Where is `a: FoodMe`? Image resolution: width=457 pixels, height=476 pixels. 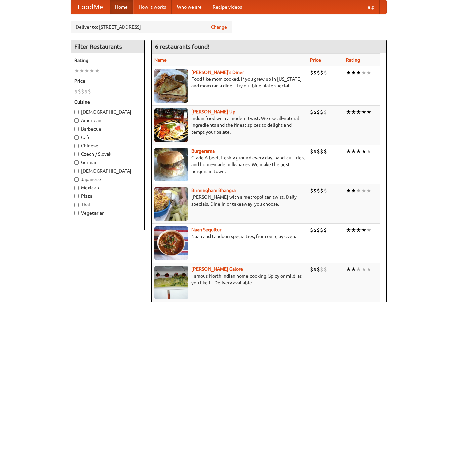 a: FoodMe is located at coordinates (90, 7).